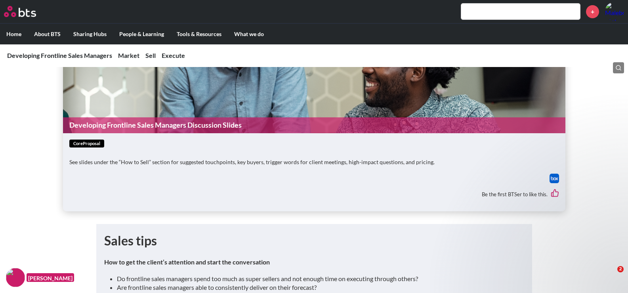 This screenshot has height=293, width=628. Describe the element at coordinates (249, 34) in the screenshot. I see `label: What we do` at that location.